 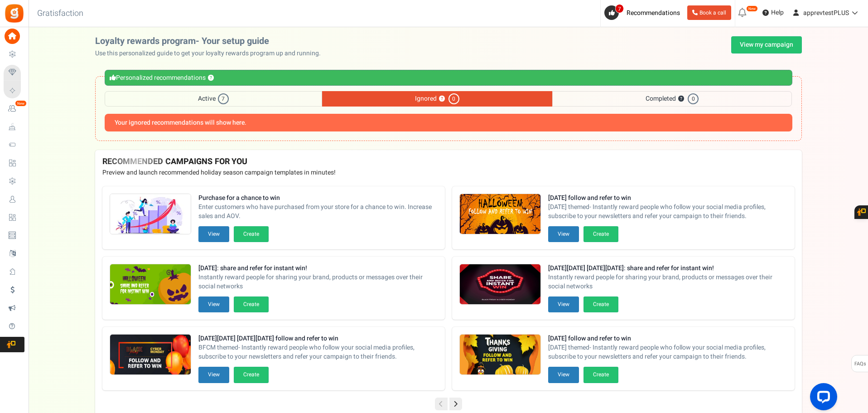 I want to click on span: Completed, so click(x=673, y=99).